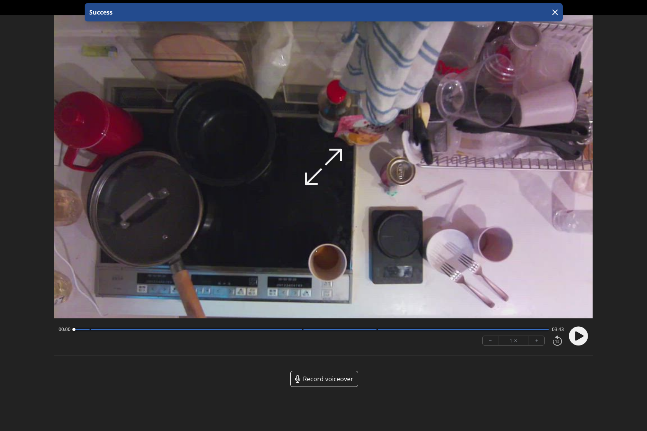 The width and height of the screenshot is (647, 431). I want to click on a: 00:00:00, so click(324, 8).